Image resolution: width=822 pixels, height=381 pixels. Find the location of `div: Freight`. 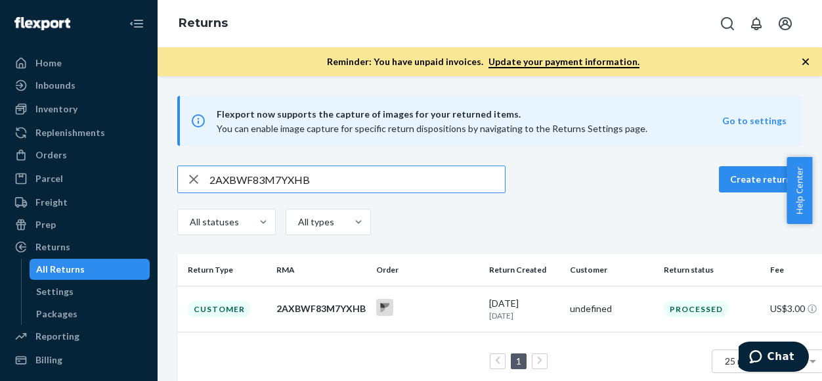

div: Freight is located at coordinates (51, 202).